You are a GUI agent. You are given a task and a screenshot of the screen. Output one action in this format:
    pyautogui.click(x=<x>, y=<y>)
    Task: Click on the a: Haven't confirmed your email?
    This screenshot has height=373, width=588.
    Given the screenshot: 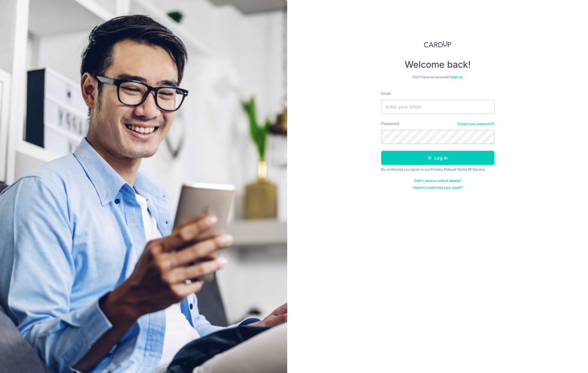 What is the action you would take?
    pyautogui.click(x=438, y=188)
    